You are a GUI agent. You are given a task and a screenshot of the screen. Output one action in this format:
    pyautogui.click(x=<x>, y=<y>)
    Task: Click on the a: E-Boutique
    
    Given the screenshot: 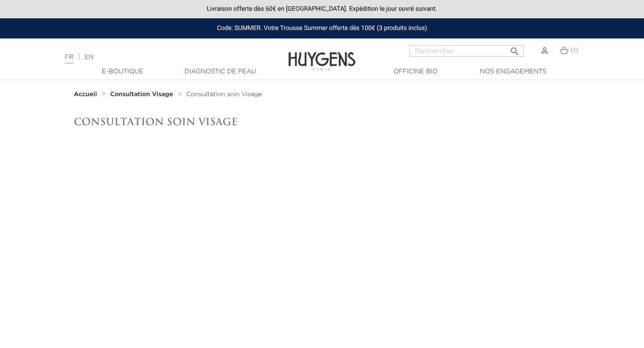 What is the action you would take?
    pyautogui.click(x=123, y=71)
    